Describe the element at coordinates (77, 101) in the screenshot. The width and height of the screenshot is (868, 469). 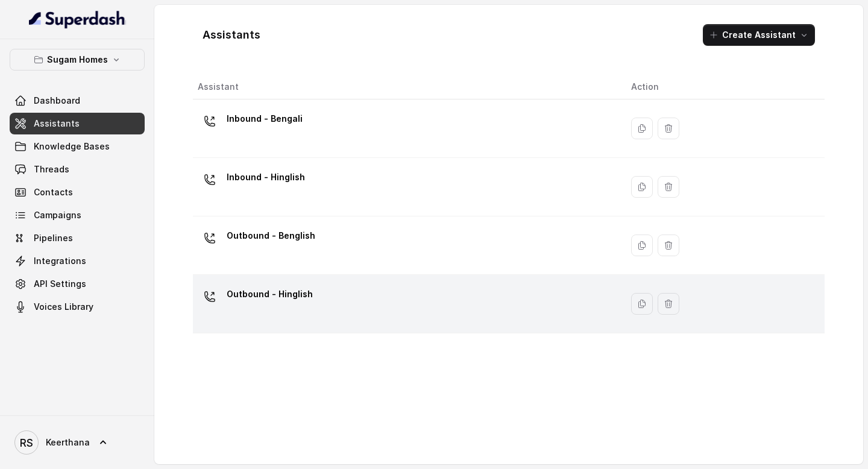
I see `a: Dashboard` at that location.